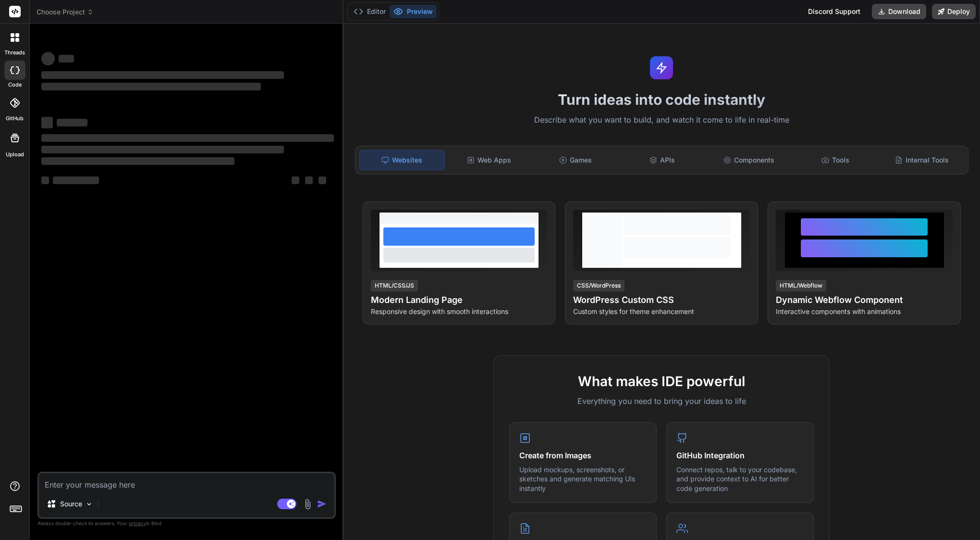 Image resolution: width=980 pixels, height=540 pixels. I want to click on p: Custom styles for theme enhancement, so click(662, 312).